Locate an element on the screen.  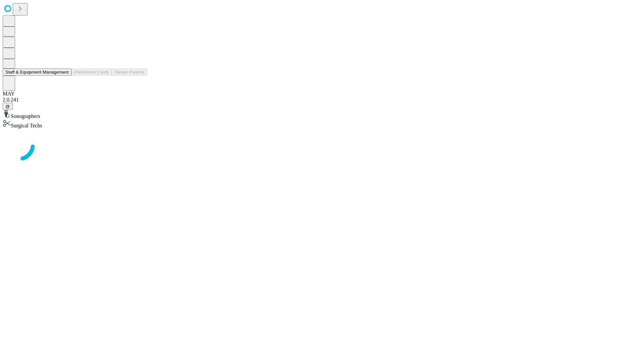
div: Surgical Techs is located at coordinates (322, 124).